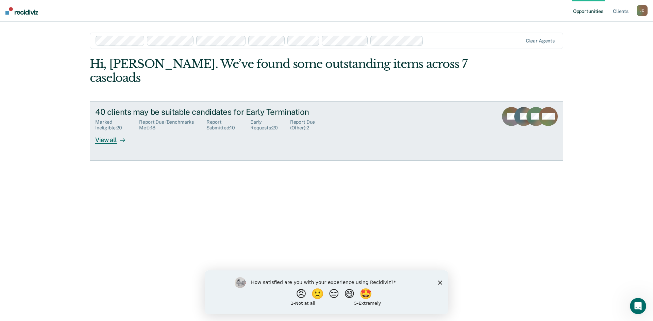  Describe the element at coordinates (326, 131) in the screenshot. I see `a: 40 clients may be suitable candidates for Early TerminationMarked Ineligible:20Report Due (Benchm...` at that location.